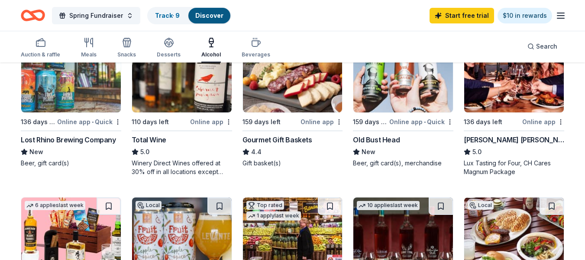  What do you see at coordinates (403, 98) in the screenshot?
I see `a: Image for Old Bust HeadLocal159 days leftOnline app•QuickOld Bust HeadNewBeer, gift card(s), merc...` at bounding box center [403, 98].